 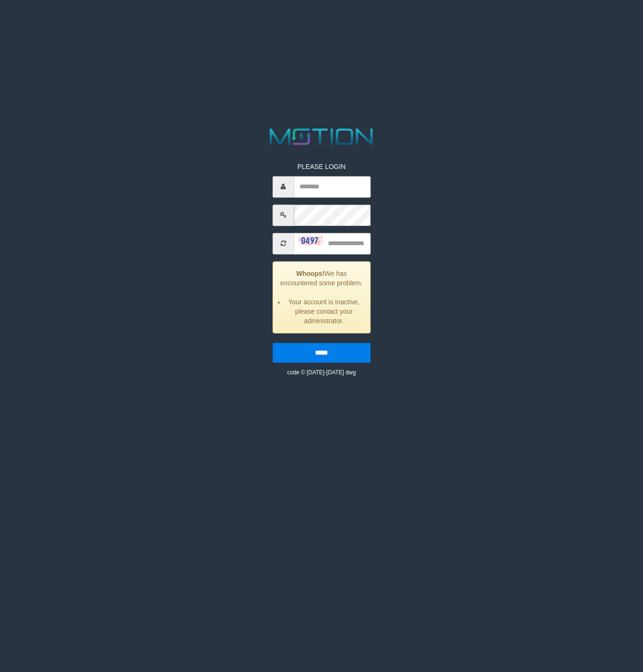 I want to click on div: We has encountered some problem., so click(x=321, y=298).